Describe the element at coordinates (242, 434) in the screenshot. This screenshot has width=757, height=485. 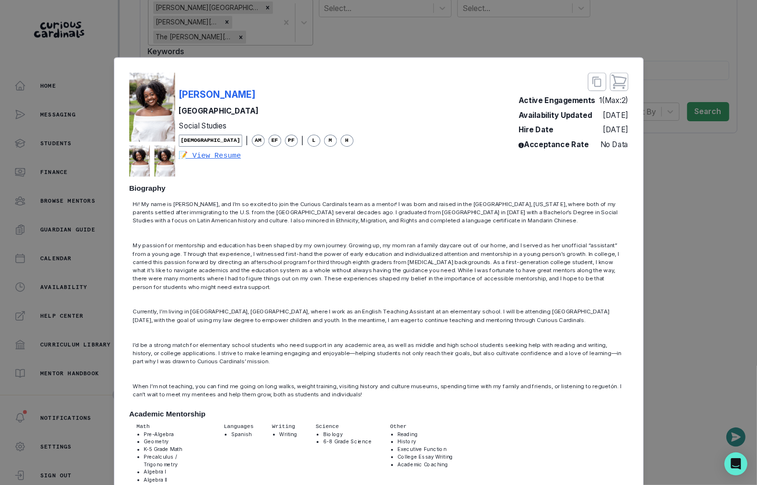
I see `li: Spanish` at that location.